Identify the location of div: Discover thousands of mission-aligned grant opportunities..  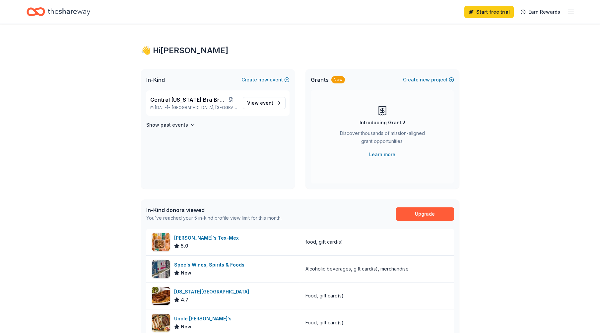
(383, 138).